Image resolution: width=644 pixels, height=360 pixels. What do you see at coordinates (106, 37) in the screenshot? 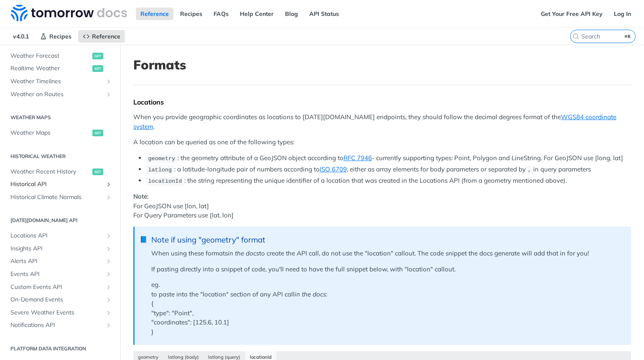
I see `span: Reference` at bounding box center [106, 37].